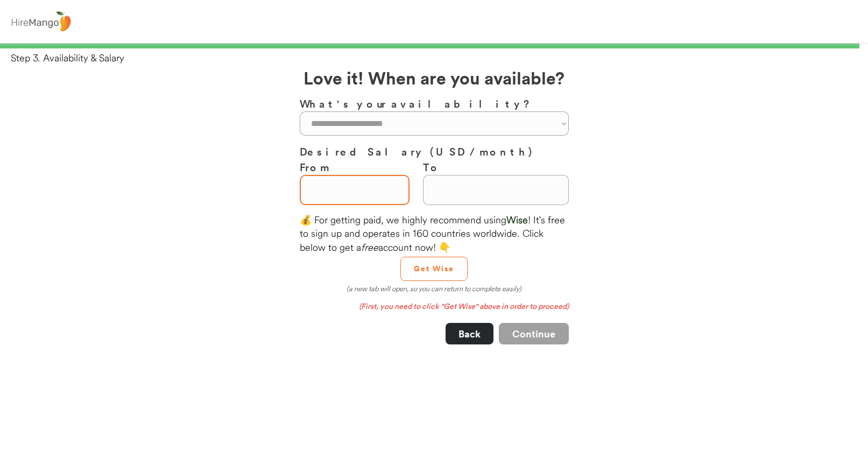 This screenshot has height=451, width=868. Describe the element at coordinates (434, 269) in the screenshot. I see `button: Get Wise` at that location.